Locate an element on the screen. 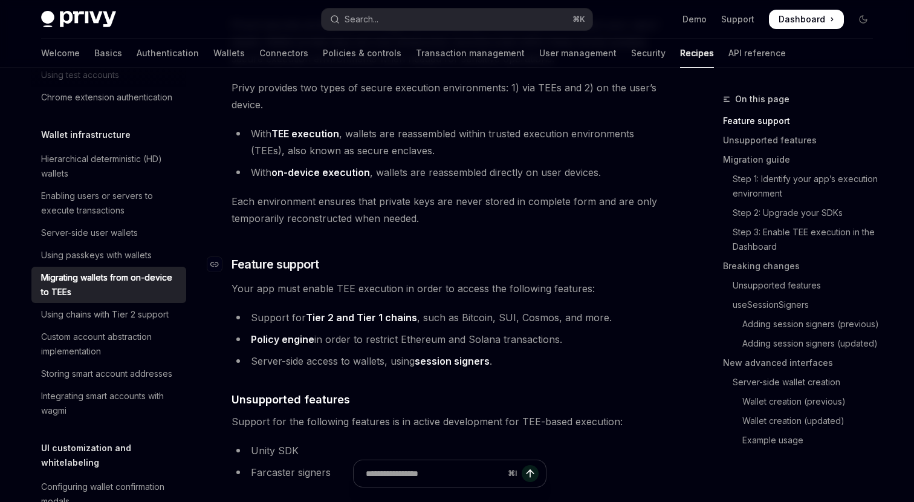  a: Custom account abstraction implementation is located at coordinates (109, 344).